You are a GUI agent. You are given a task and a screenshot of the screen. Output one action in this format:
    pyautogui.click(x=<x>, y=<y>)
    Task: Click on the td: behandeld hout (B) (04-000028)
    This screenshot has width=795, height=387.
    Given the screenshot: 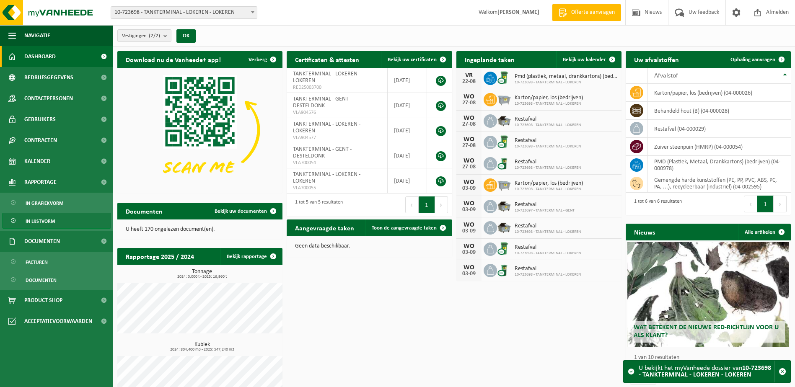 What is the action you would take?
    pyautogui.click(x=719, y=111)
    